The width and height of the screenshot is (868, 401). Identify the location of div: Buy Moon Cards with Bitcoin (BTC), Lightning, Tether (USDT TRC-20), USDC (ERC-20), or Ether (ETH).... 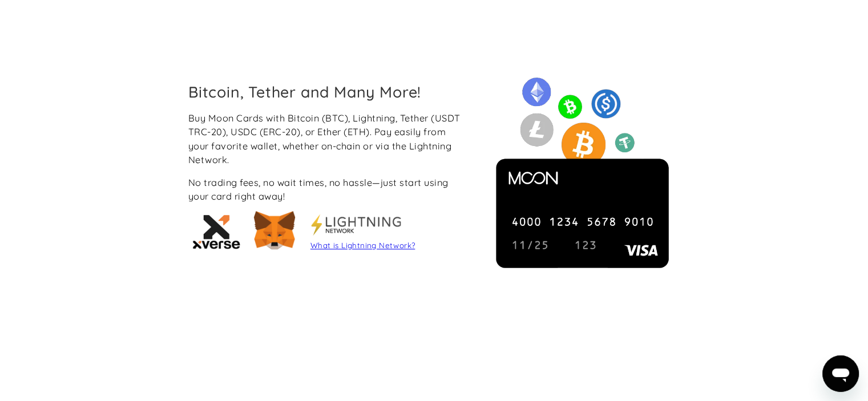
(327, 140).